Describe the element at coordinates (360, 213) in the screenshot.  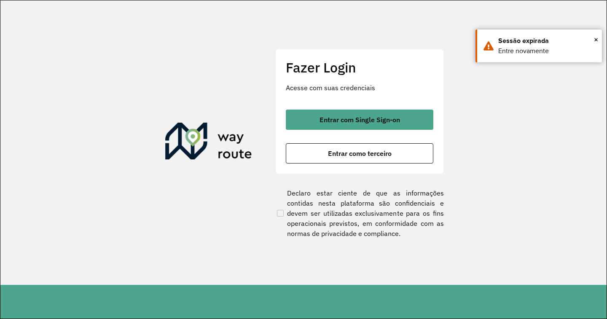
I see `label: Declaro estar ciente de que as informações contidas nesta plataforma são confidenciais e devem se...` at that location.